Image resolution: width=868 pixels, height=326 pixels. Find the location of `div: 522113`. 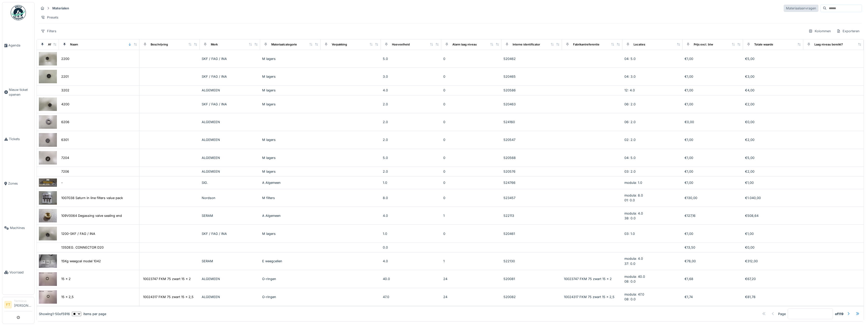

div: 522113 is located at coordinates (532, 215).